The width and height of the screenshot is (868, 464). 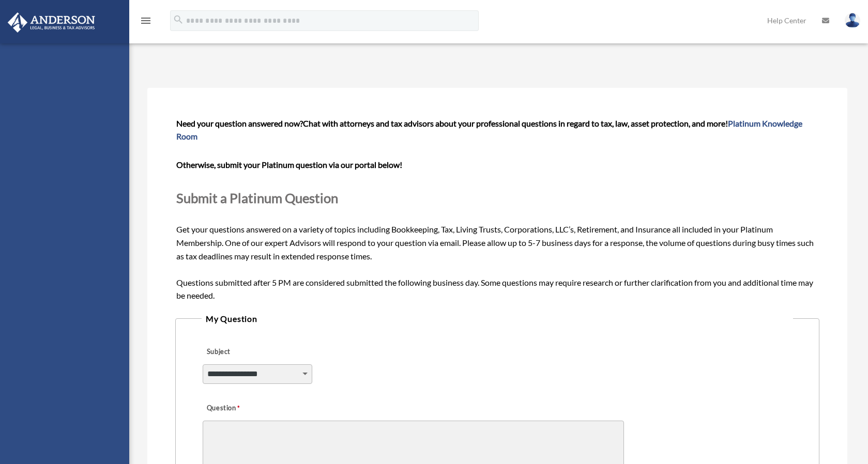 I want to click on i: menu, so click(x=146, y=20).